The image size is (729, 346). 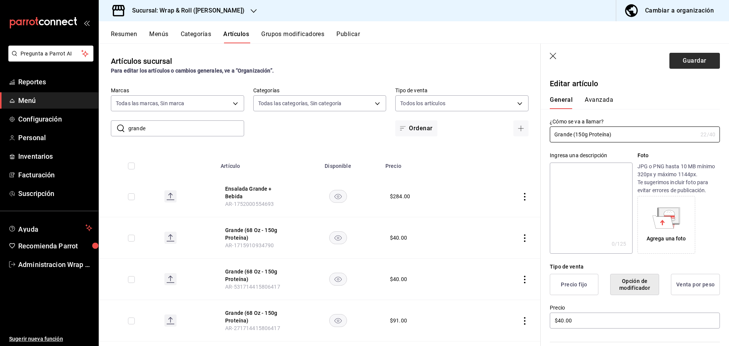 I want to click on button: Artículos, so click(x=236, y=37).